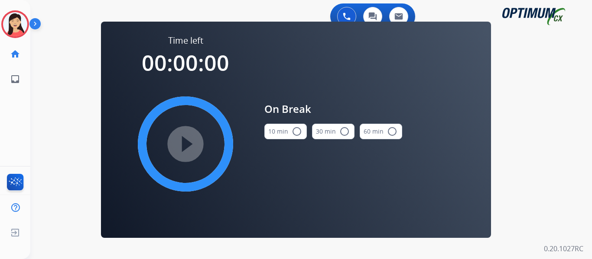 The height and width of the screenshot is (259, 592). I want to click on mat-icon: inbox, so click(15, 79).